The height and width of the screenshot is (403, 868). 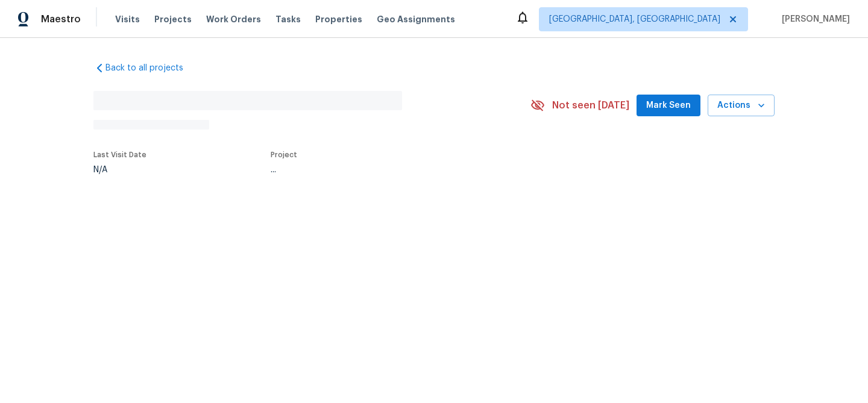 What do you see at coordinates (120, 155) in the screenshot?
I see `span: Last Visit Date` at bounding box center [120, 155].